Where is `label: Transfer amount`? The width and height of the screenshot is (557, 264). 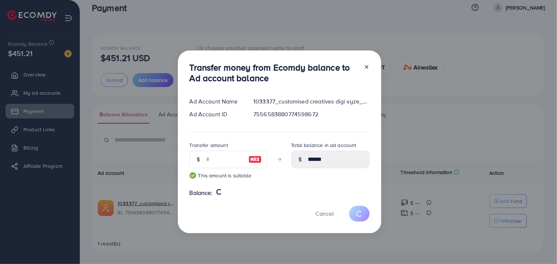
label: Transfer amount is located at coordinates (209, 145).